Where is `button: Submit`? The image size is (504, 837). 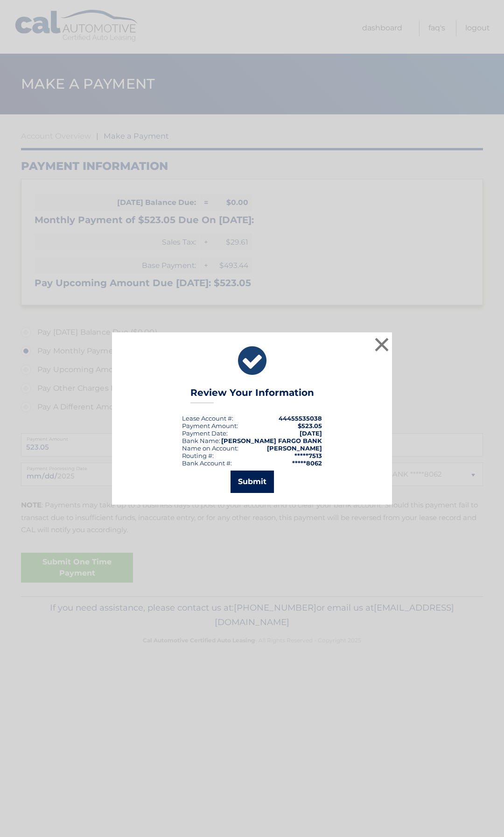 button: Submit is located at coordinates (252, 481).